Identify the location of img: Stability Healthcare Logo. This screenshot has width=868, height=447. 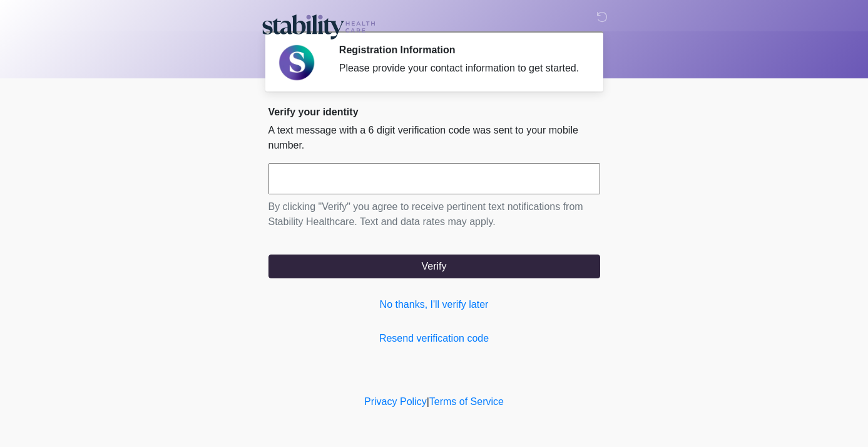
(319, 25).